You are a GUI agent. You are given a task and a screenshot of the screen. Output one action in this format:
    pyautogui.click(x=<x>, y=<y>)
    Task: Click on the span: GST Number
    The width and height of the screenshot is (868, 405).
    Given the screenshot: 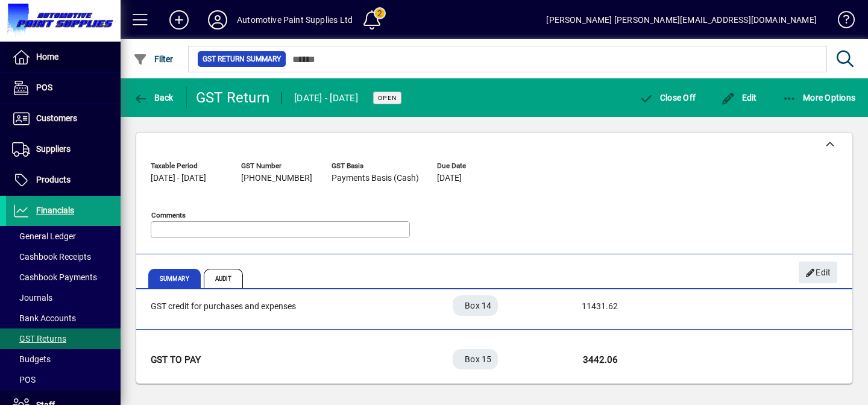 What is the action you would take?
    pyautogui.click(x=277, y=166)
    